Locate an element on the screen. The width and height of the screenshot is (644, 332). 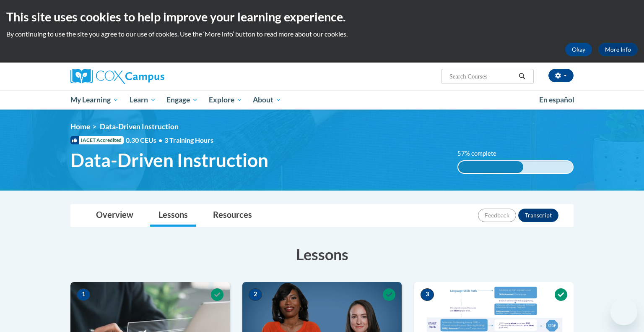
button: Transcript is located at coordinates (538, 215).